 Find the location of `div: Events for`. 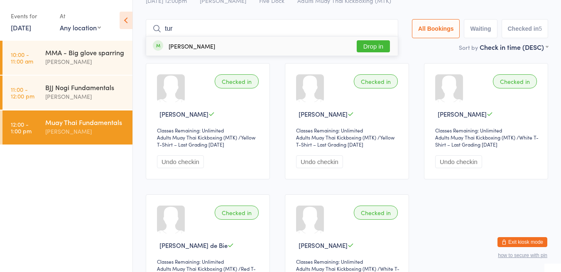

div: Events for is located at coordinates (31, 16).